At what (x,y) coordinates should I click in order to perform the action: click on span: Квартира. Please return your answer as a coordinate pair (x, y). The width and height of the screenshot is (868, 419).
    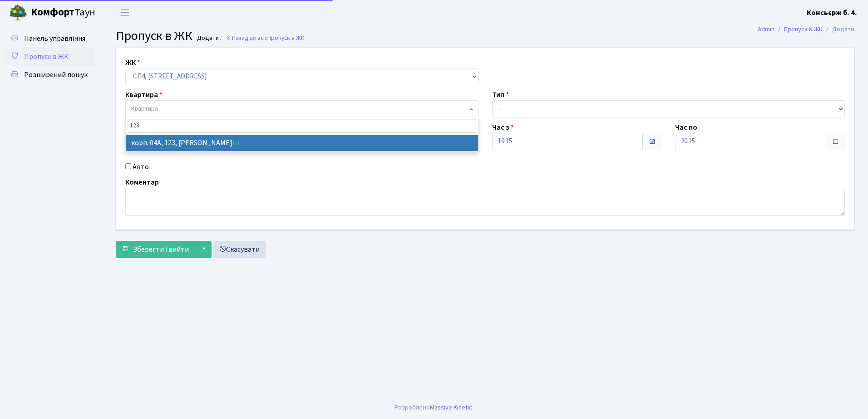
    Looking at the image, I should click on (145, 109).